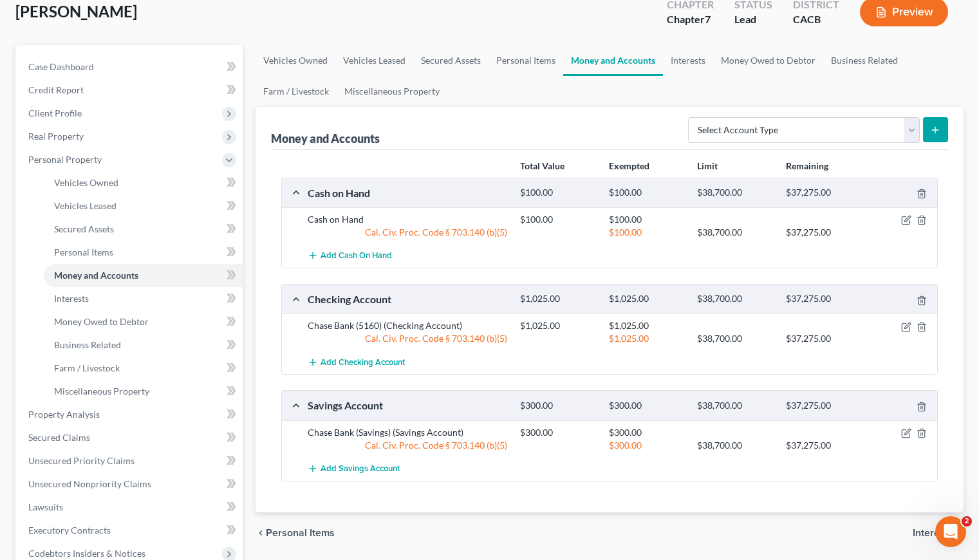  I want to click on span: Interests, so click(72, 298).